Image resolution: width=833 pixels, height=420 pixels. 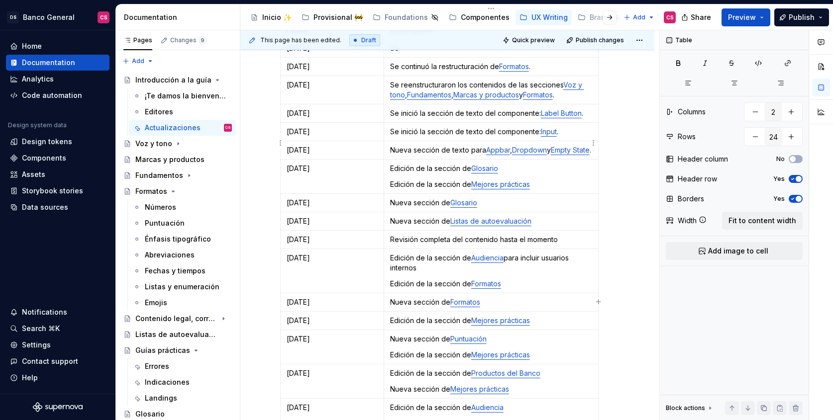 What do you see at coordinates (271, 17) in the screenshot?
I see `a: Inicio ✨` at bounding box center [271, 17].